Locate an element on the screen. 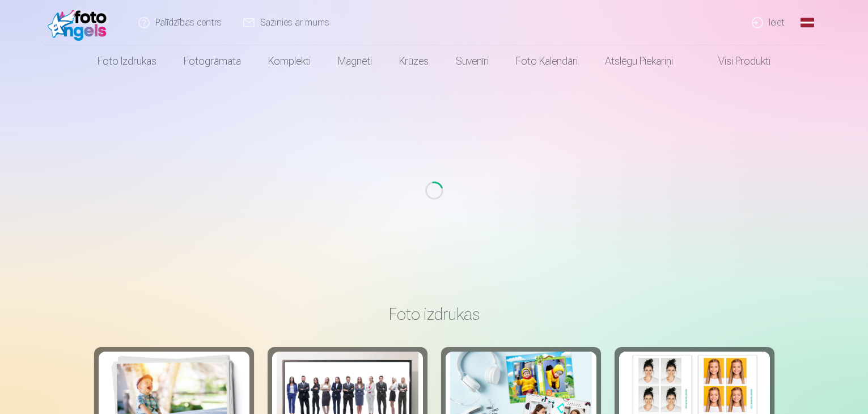 The width and height of the screenshot is (868, 414). a: Krūzes is located at coordinates (414, 61).